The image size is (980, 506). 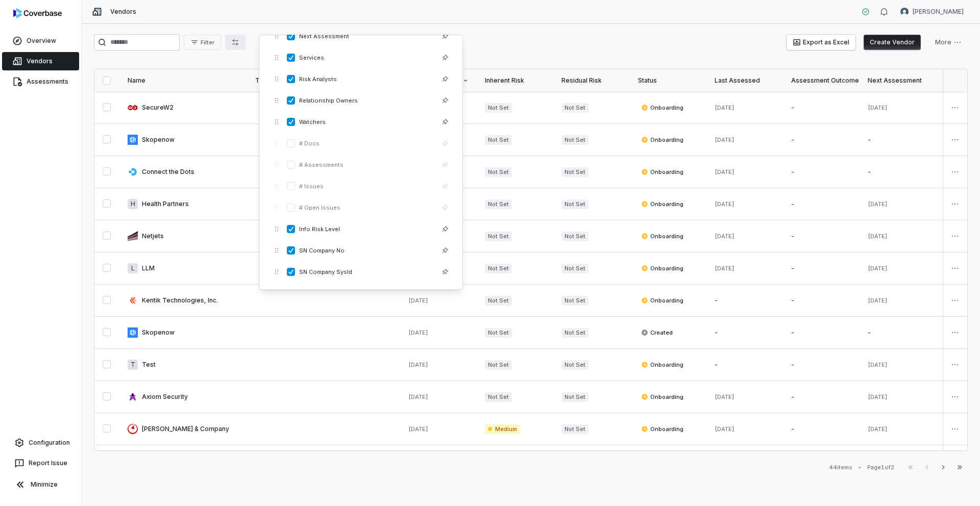 What do you see at coordinates (202, 43) in the screenshot?
I see `button: Filter` at bounding box center [202, 43].